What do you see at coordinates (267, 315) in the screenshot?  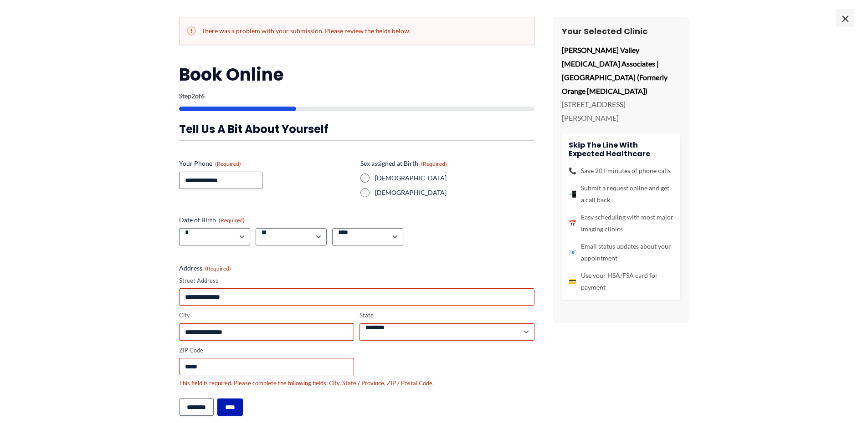 I see `label: City` at bounding box center [267, 315].